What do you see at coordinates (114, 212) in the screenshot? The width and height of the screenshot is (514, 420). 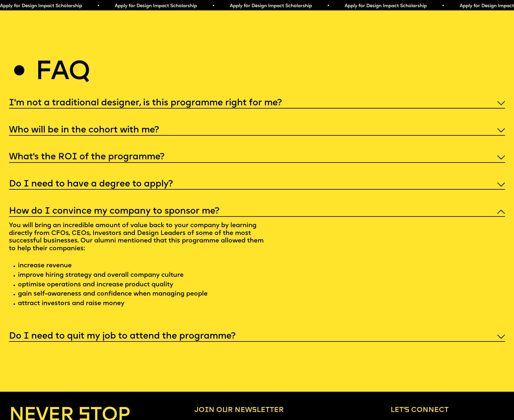 I see `h5: How do I convince my company to sponsor me?` at bounding box center [114, 212].